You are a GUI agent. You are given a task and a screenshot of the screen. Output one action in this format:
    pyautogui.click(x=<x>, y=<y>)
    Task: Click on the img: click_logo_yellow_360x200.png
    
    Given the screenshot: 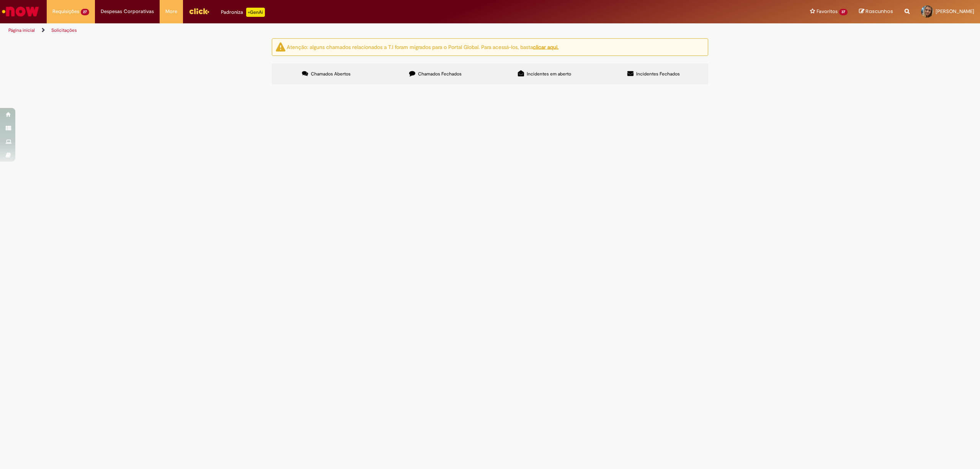 What is the action you would take?
    pyautogui.click(x=199, y=11)
    